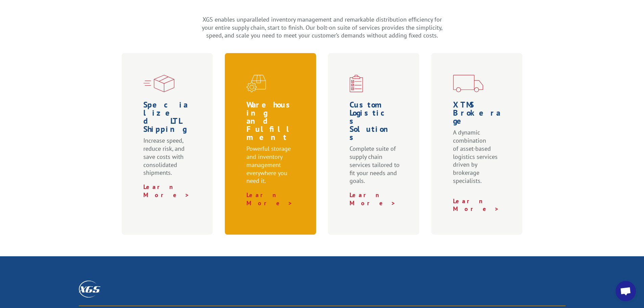  Describe the element at coordinates (468, 84) in the screenshot. I see `img: xgs-icon-transportation-forms-red` at that location.